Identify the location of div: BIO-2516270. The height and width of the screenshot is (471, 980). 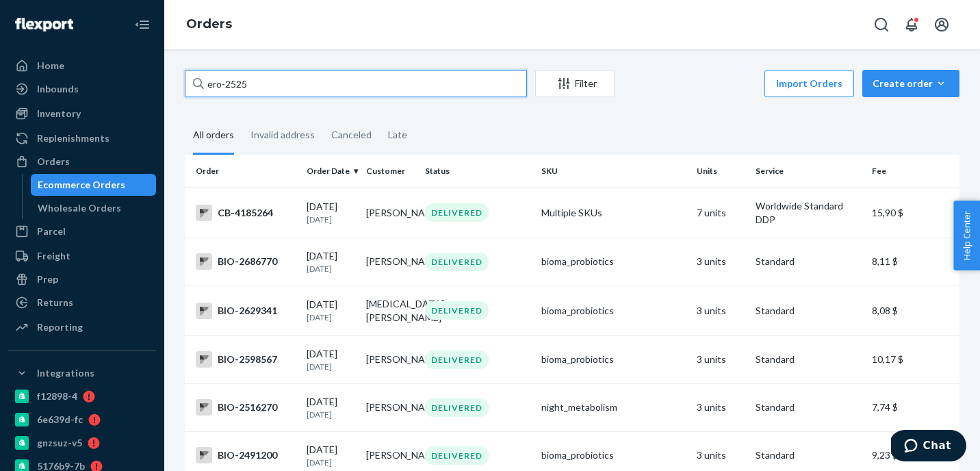
(246, 407).